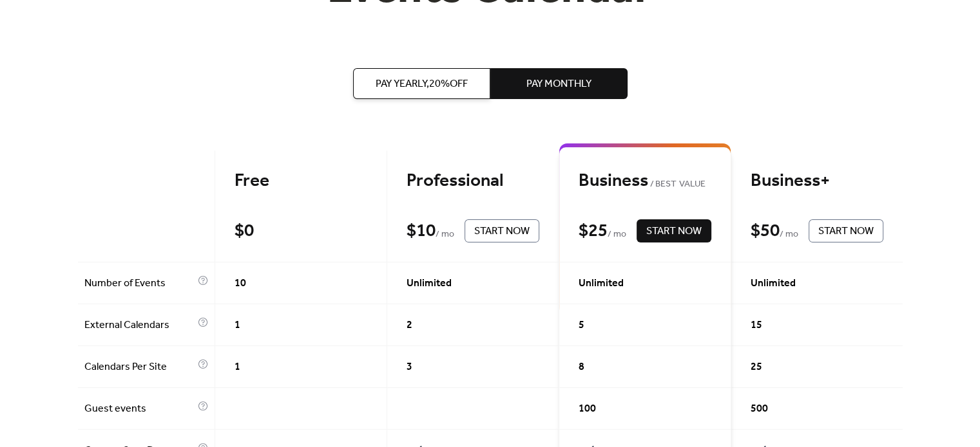 This screenshot has width=980, height=447. I want to click on span: 25, so click(757, 368).